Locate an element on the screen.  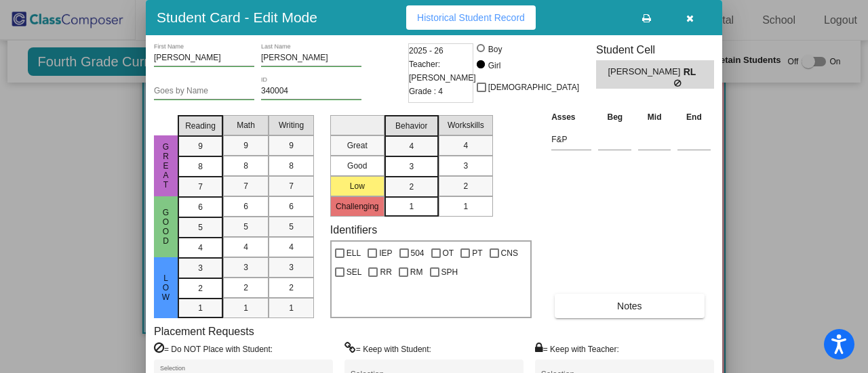
h3: Student Cell is located at coordinates (655, 49).